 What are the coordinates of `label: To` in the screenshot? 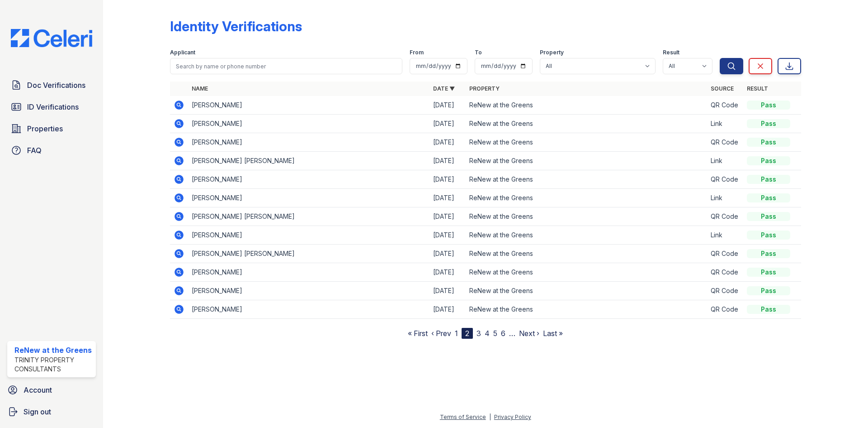 It's located at (478, 52).